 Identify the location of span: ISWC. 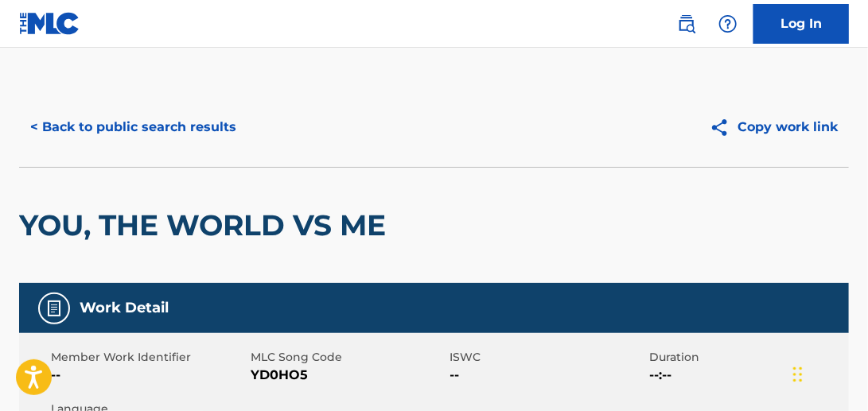
(548, 357).